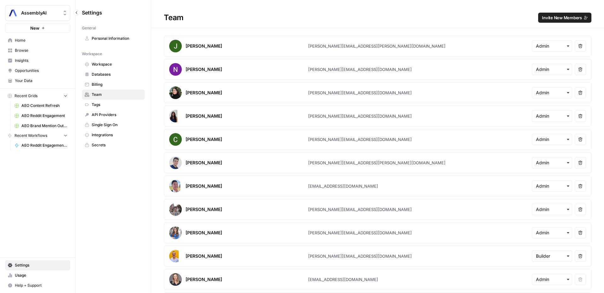 This screenshot has width=604, height=293. What do you see at coordinates (37, 50) in the screenshot?
I see `a: Browse` at bounding box center [37, 50].